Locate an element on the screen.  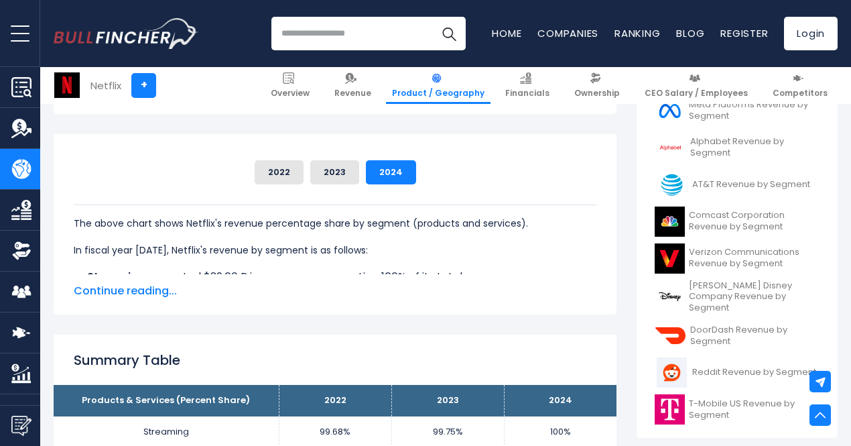
a: Blog is located at coordinates (690, 33).